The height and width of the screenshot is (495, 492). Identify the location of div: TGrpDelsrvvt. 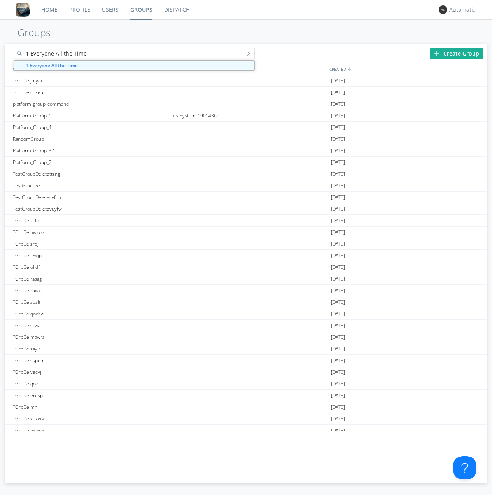
(90, 325).